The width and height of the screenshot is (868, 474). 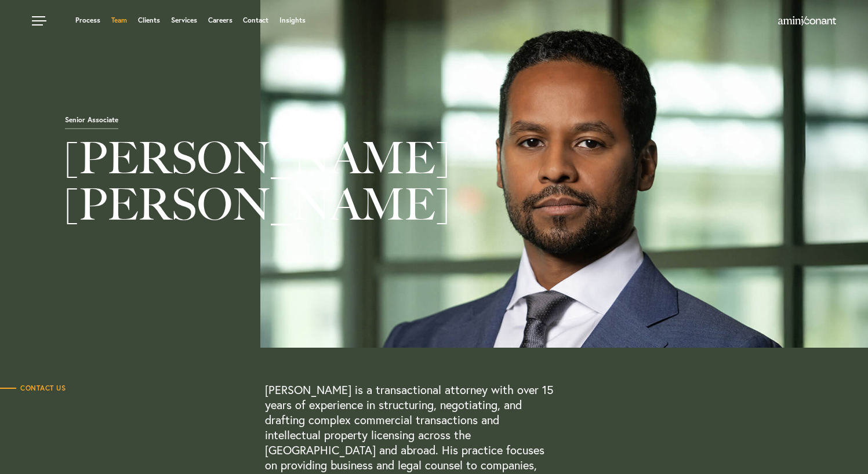 What do you see at coordinates (88, 20) in the screenshot?
I see `a: Process` at bounding box center [88, 20].